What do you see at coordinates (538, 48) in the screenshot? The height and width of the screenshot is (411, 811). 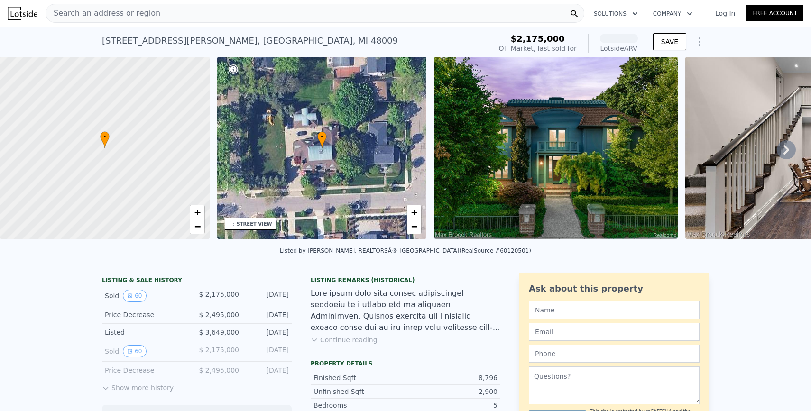 I see `div: Off Market, last sold for` at bounding box center [538, 48].